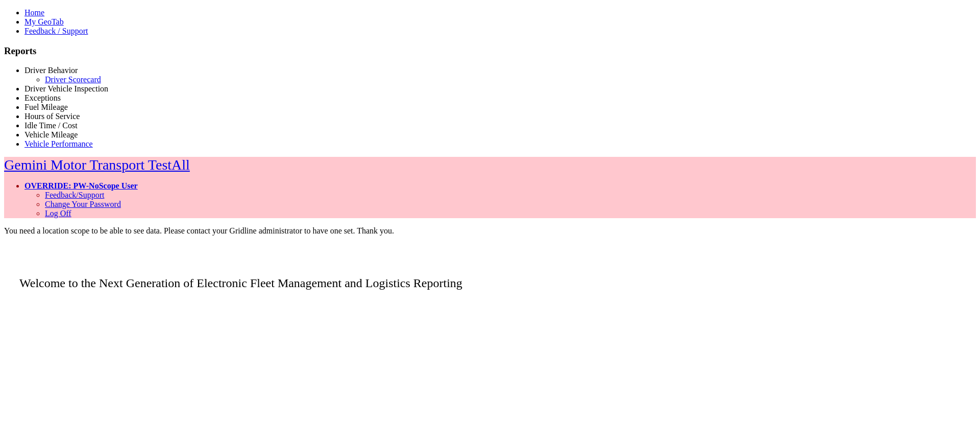 This screenshot has width=980, height=444. I want to click on a: Exceptions, so click(42, 98).